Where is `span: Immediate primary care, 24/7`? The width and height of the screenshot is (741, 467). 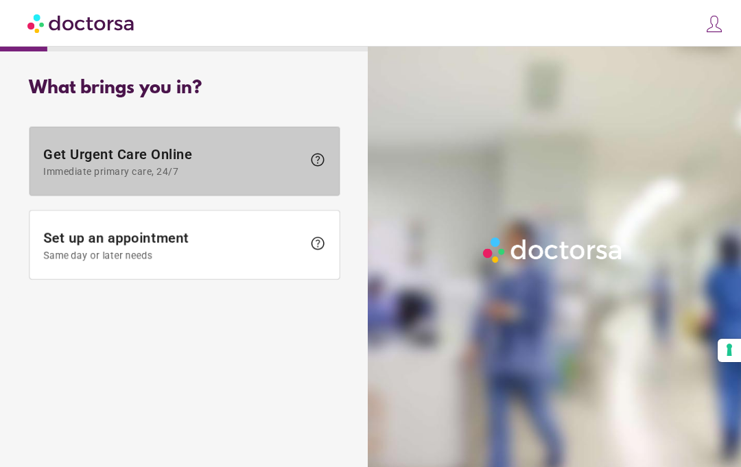 span: Immediate primary care, 24/7 is located at coordinates (173, 172).